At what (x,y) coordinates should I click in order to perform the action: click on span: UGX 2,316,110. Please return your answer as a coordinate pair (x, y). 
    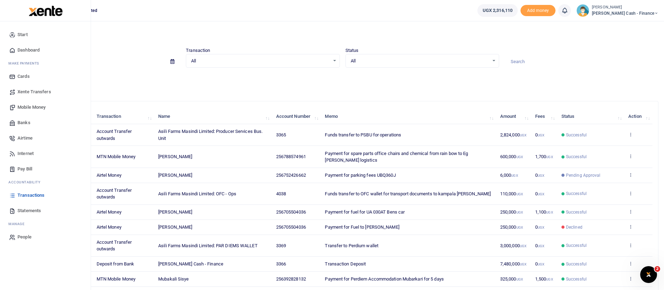
    Looking at the image, I should click on (498, 11).